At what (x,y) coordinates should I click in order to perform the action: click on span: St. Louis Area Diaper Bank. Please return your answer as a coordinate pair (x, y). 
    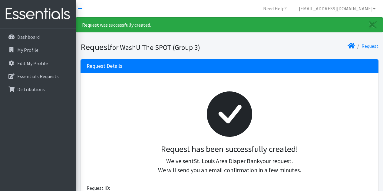
    Looking at the image, I should click on (227, 161).